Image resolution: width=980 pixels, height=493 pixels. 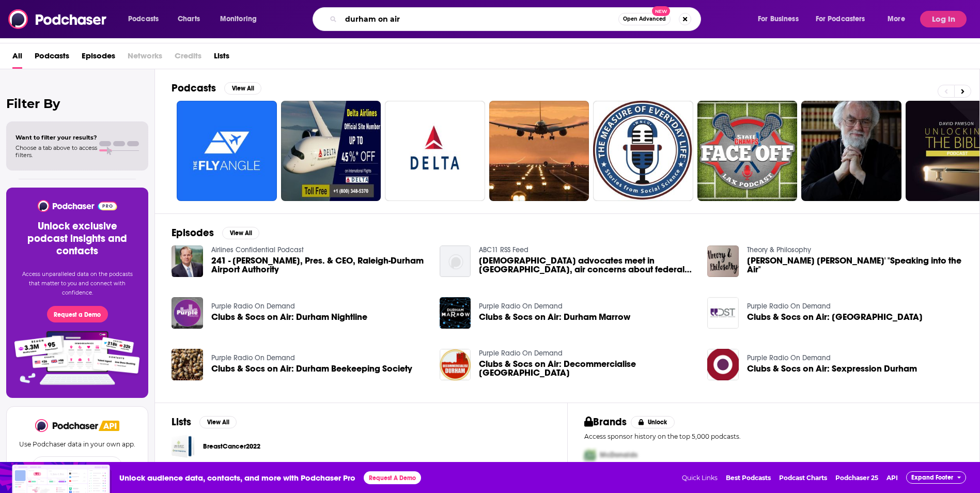 What do you see at coordinates (618, 454) in the screenshot?
I see `span: McDonalds` at bounding box center [618, 454].